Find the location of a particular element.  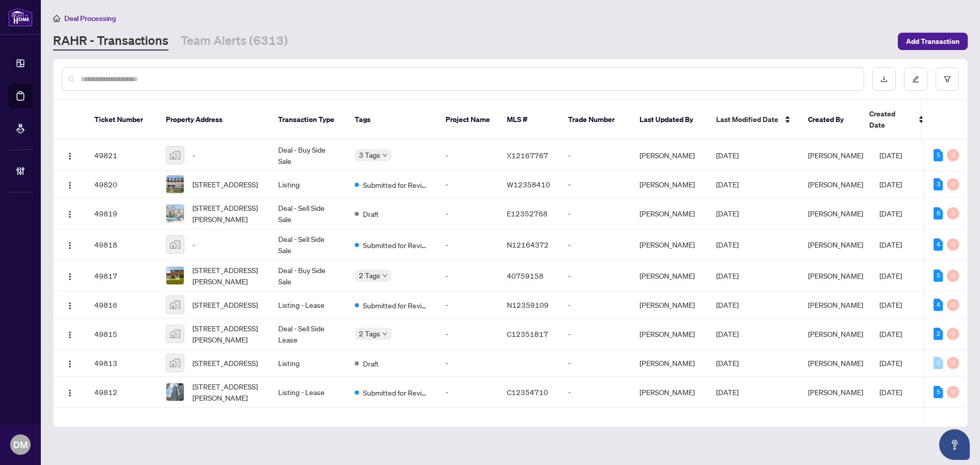

span: Created Date is located at coordinates (890, 119).